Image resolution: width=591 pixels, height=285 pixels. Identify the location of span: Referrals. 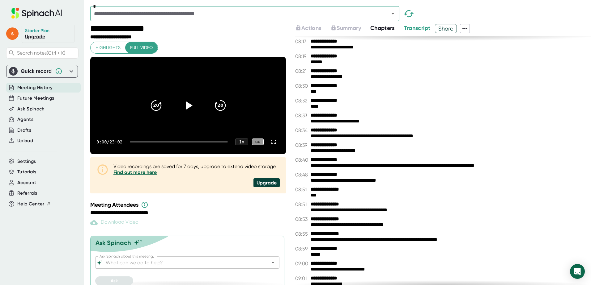
(27, 193).